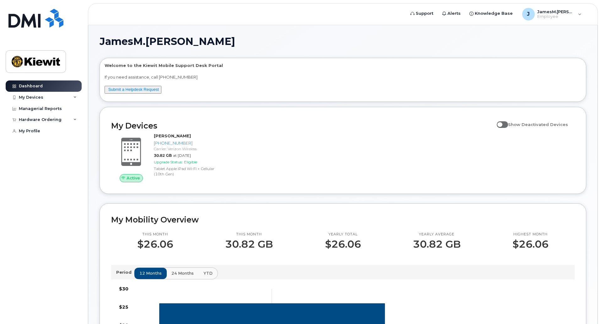  What do you see at coordinates (186, 149) in the screenshot?
I see `div: Carrier: Verizon Wireless` at bounding box center [186, 149].